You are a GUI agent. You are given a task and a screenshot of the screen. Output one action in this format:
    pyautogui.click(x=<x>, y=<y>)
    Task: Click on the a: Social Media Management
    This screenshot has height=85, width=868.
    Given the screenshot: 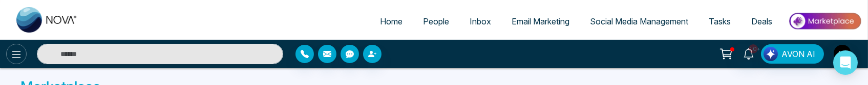 What is the action you would take?
    pyautogui.click(x=639, y=21)
    